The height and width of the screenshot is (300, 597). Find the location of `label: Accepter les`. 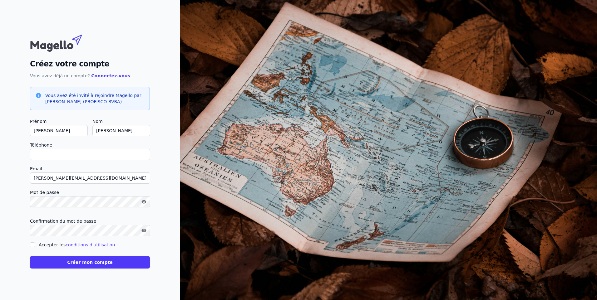

label: Accepter les is located at coordinates (77, 245).